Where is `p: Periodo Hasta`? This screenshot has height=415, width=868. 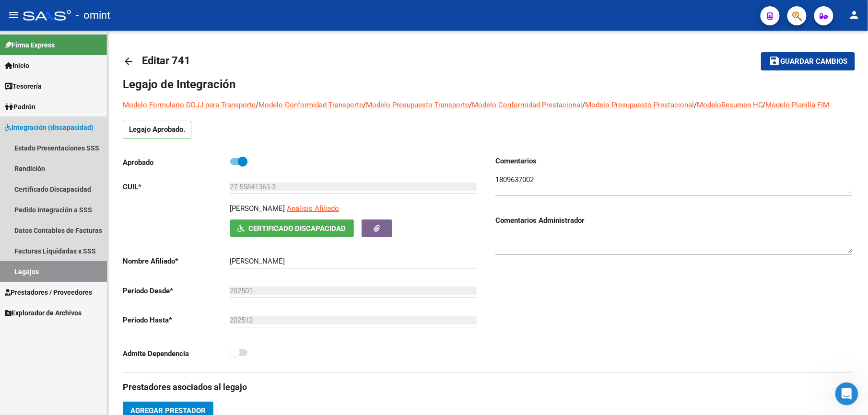
p: Periodo Hasta is located at coordinates (177, 320).